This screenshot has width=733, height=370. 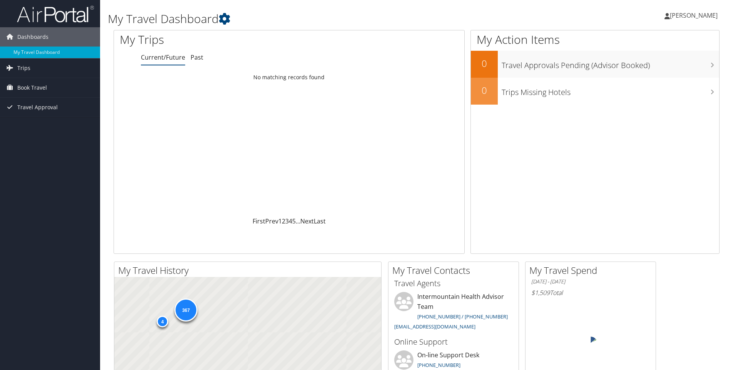 I want to click on a: 0Trips Missing Hotels, so click(x=595, y=91).